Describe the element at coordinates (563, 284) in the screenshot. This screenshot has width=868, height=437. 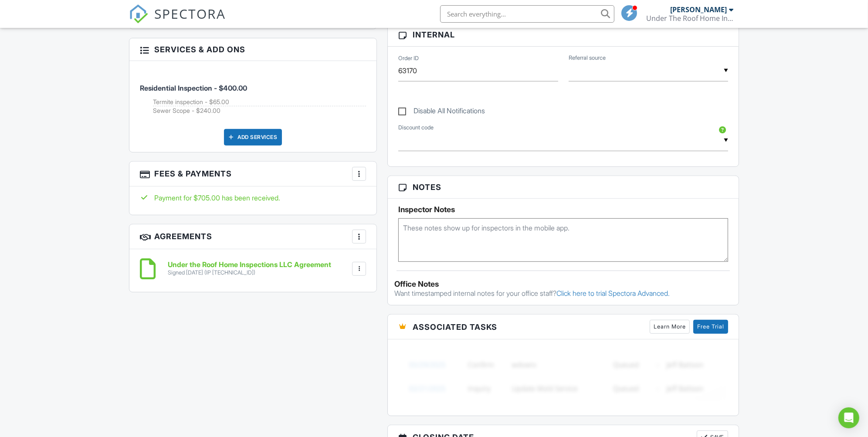
I see `div: Office Notes` at that location.